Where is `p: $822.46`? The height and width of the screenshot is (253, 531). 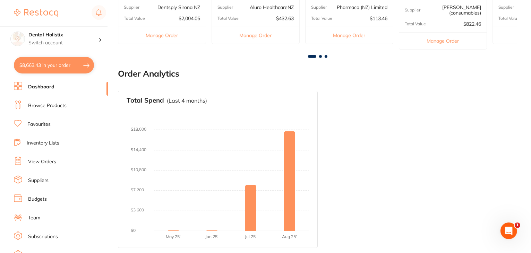
p: $822.46 is located at coordinates (472, 24).